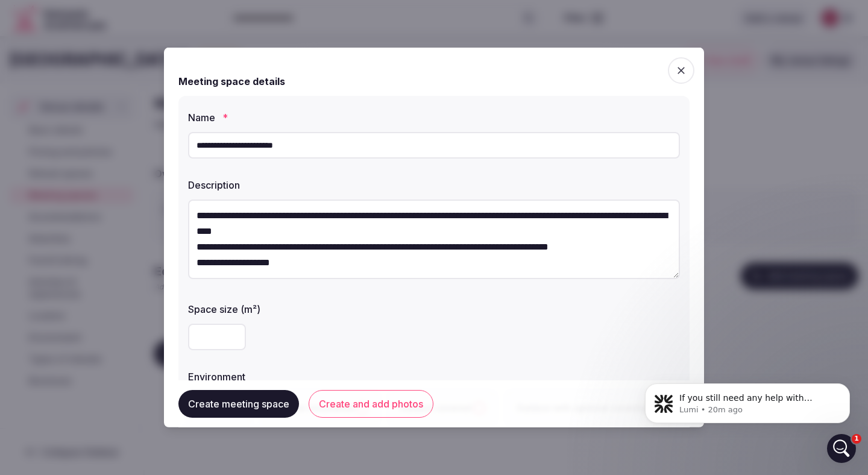 Image resolution: width=868 pixels, height=475 pixels. What do you see at coordinates (434, 377) in the screenshot?
I see `label: Environment` at bounding box center [434, 377].